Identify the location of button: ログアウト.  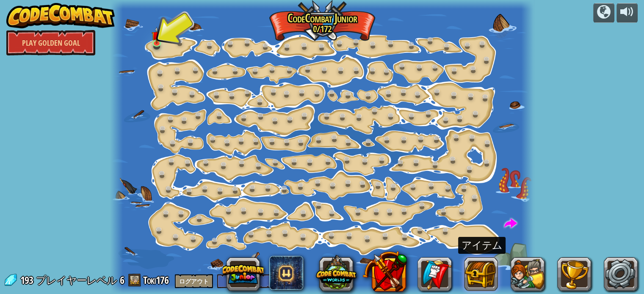
(194, 281).